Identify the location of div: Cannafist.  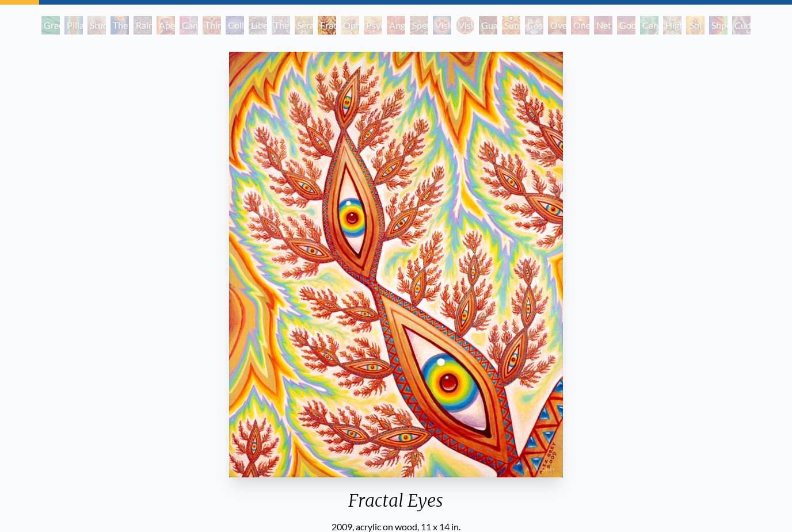
(650, 26).